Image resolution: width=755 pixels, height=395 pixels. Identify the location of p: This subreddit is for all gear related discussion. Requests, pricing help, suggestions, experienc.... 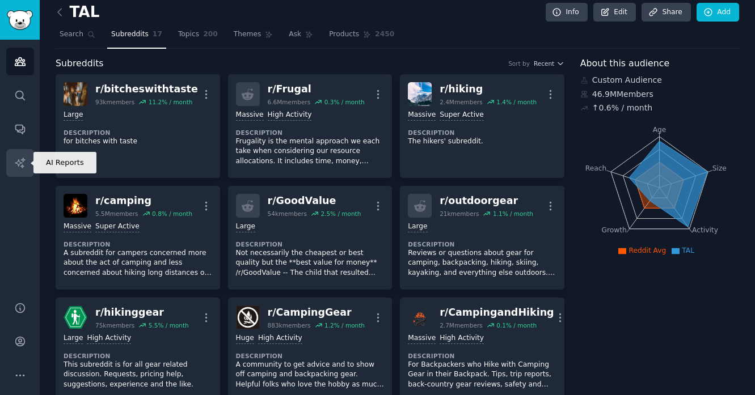
(138, 375).